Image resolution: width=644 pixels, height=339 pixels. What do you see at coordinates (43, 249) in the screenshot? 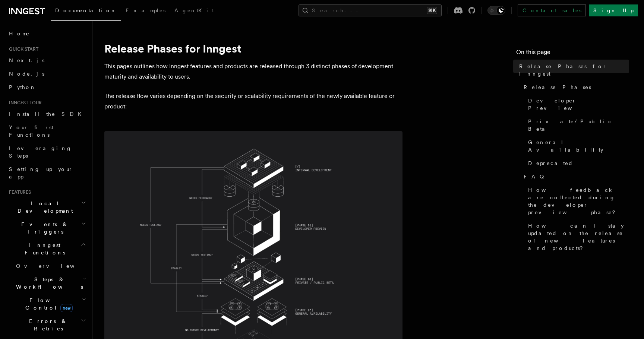
I see `span: Inngest Functions` at bounding box center [43, 249].